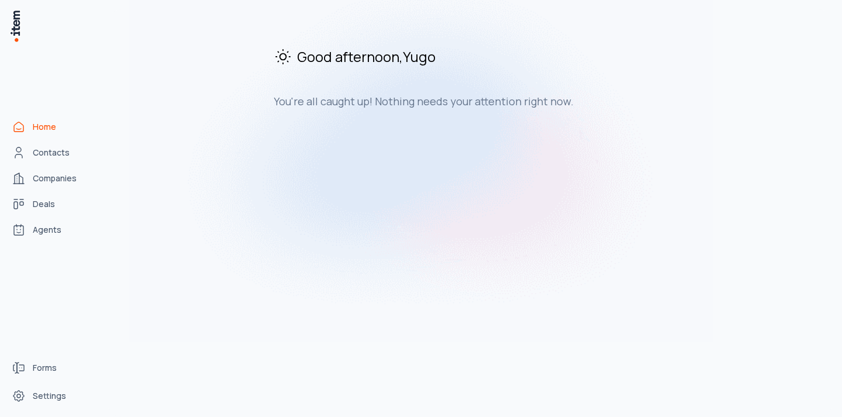 This screenshot has height=417, width=842. I want to click on span: Forms, so click(44, 368).